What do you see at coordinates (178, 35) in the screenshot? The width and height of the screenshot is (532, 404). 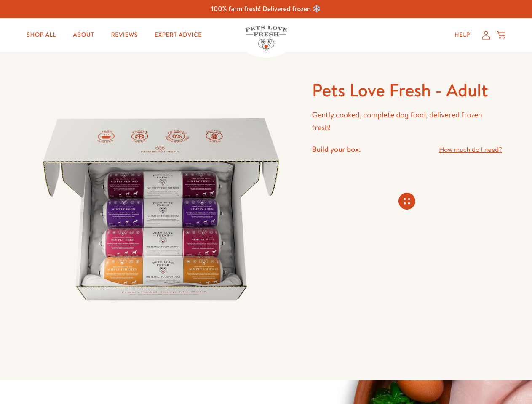 I see `a: Expert Advice` at bounding box center [178, 35].